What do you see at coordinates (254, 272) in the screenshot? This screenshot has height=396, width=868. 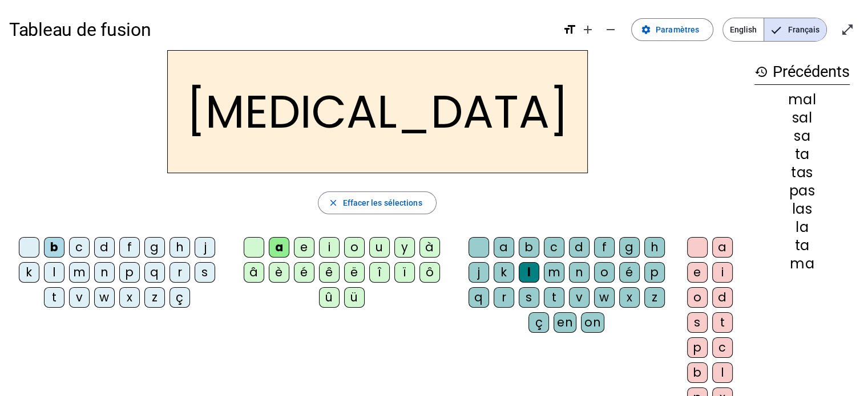 I see `div: â` at bounding box center [254, 272].